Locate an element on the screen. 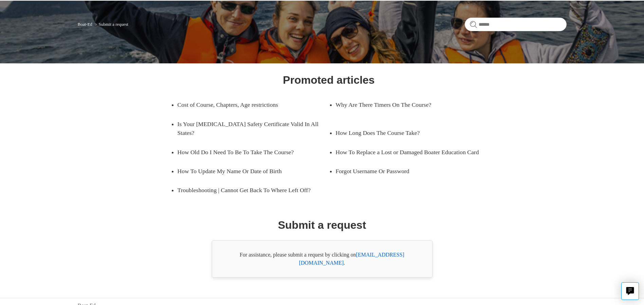 This screenshot has width=644, height=305. div: Live chat is located at coordinates (630, 291).